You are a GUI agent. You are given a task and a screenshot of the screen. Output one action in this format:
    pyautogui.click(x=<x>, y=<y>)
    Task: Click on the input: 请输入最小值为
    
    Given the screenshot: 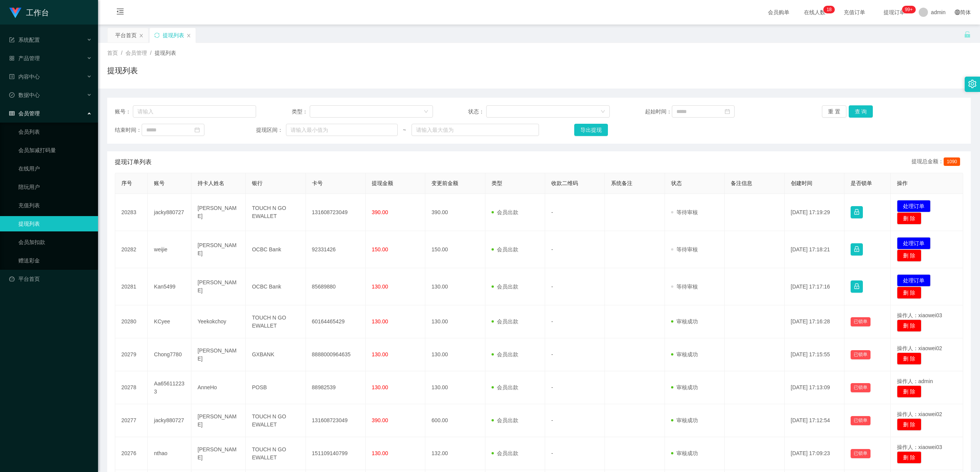 What is the action you would take?
    pyautogui.click(x=342, y=129)
    